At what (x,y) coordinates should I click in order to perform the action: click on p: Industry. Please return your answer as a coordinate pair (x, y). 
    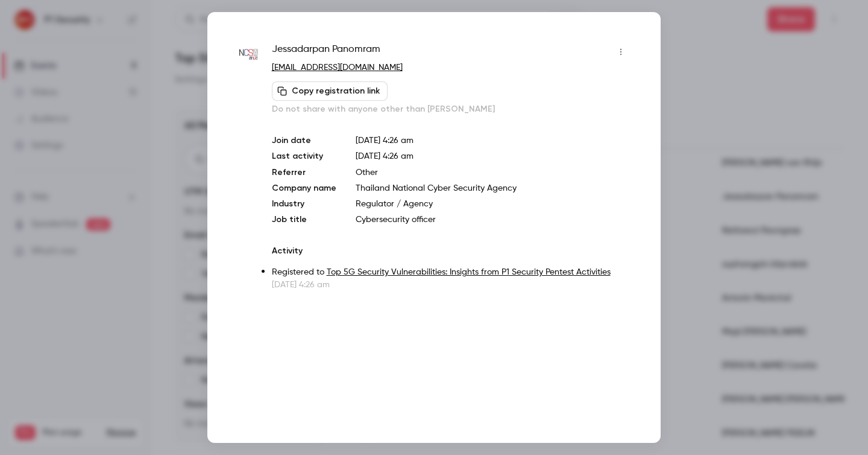
    Looking at the image, I should click on (304, 204).